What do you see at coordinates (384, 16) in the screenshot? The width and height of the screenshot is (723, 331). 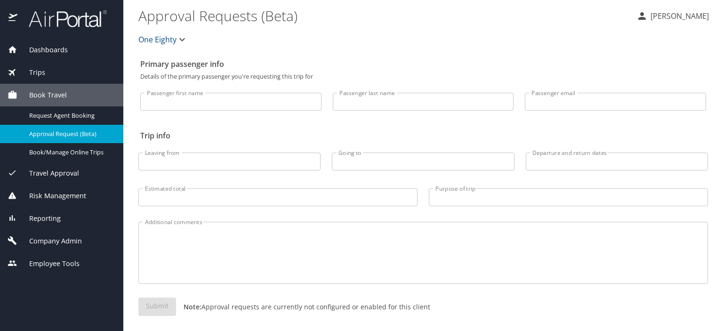 I see `h1: Approval Requests (Beta)` at bounding box center [384, 16].